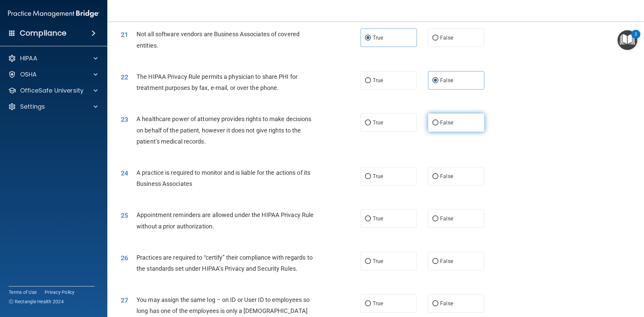 The width and height of the screenshot is (644, 317). What do you see at coordinates (28, 59) in the screenshot?
I see `p: HIPAA` at bounding box center [28, 59].